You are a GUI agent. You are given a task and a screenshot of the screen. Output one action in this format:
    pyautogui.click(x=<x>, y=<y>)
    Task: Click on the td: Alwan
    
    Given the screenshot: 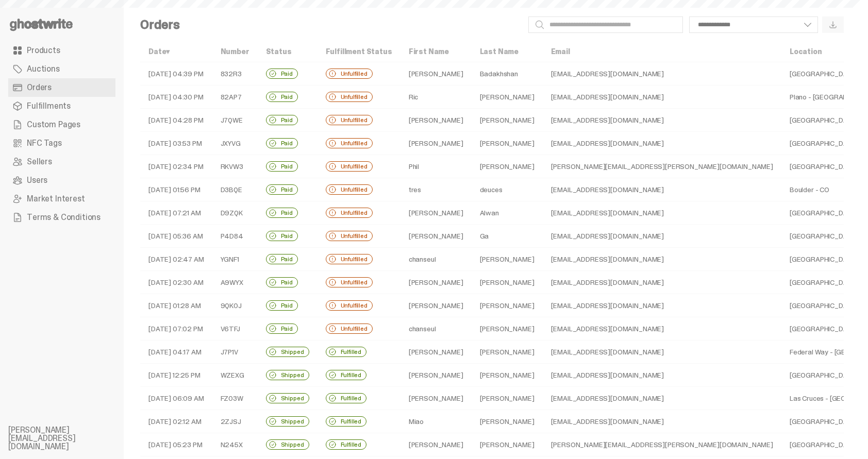 What is the action you would take?
    pyautogui.click(x=507, y=213)
    